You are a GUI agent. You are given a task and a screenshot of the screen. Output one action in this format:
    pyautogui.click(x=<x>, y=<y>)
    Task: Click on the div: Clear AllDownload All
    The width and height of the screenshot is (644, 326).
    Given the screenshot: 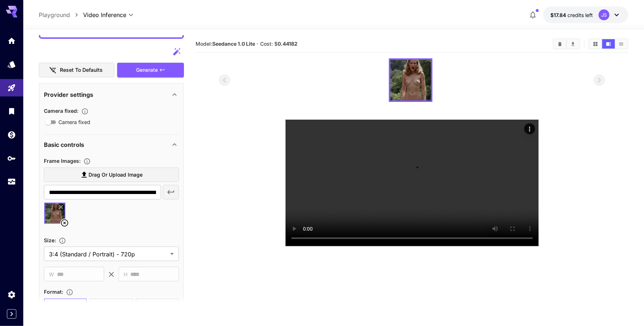 What is the action you would take?
    pyautogui.click(x=567, y=44)
    